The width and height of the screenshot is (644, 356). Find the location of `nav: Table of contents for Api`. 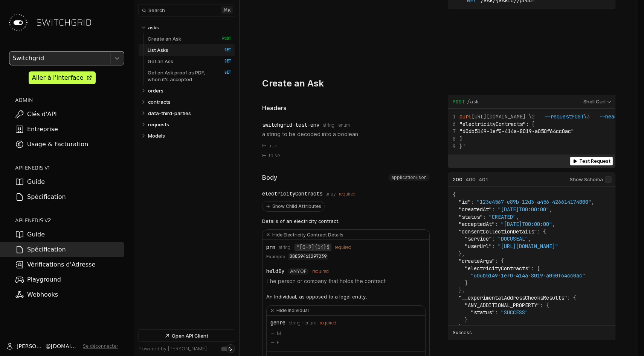

nav: Table of contents for Api is located at coordinates (187, 171).